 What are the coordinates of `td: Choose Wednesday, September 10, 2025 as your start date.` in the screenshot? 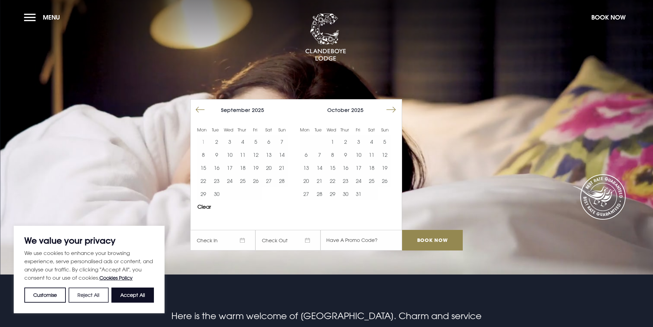 It's located at (230, 155).